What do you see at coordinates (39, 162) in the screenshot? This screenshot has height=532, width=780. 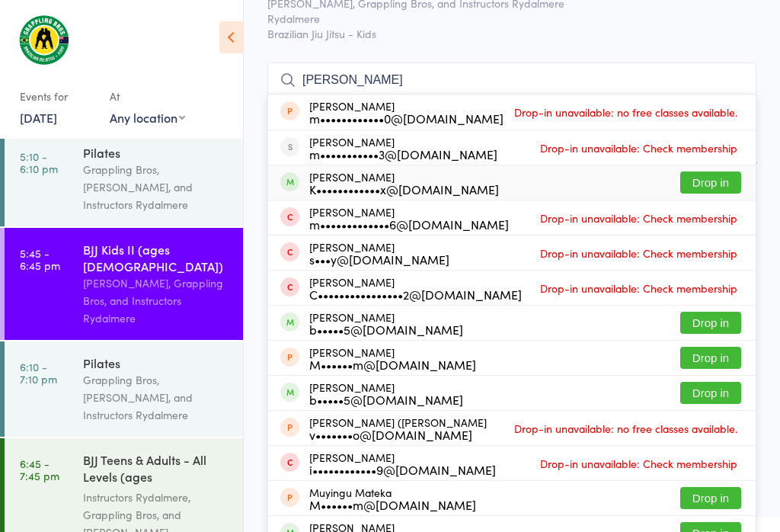 I see `time: 5:10 - 6:10 pm` at bounding box center [39, 162].